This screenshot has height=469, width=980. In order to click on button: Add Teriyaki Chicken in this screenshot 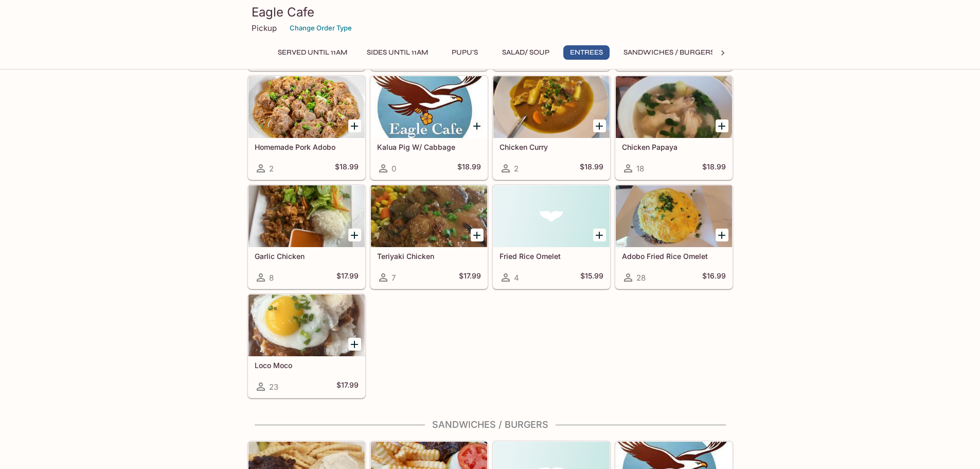, I will do `click(477, 234)`.